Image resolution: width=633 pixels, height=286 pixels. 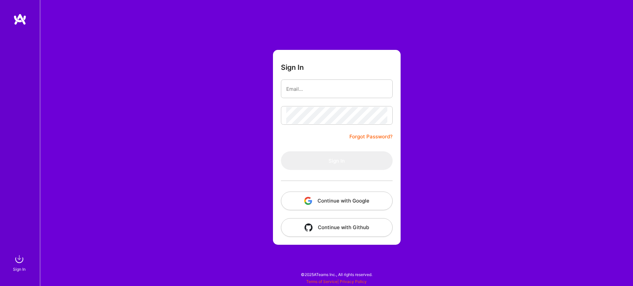 I want to click on div: Sign In, so click(x=19, y=269).